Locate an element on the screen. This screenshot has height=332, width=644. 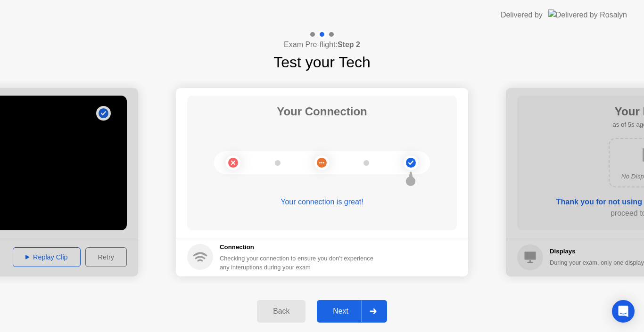
button: Next is located at coordinates (351, 311).